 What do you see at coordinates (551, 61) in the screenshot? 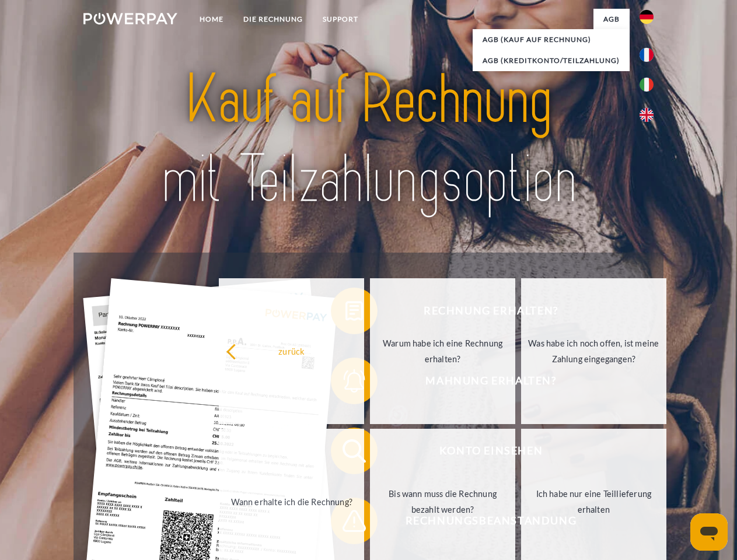
I see `a: AGB (Kreditkonto/Teilzahlung)` at bounding box center [551, 61].